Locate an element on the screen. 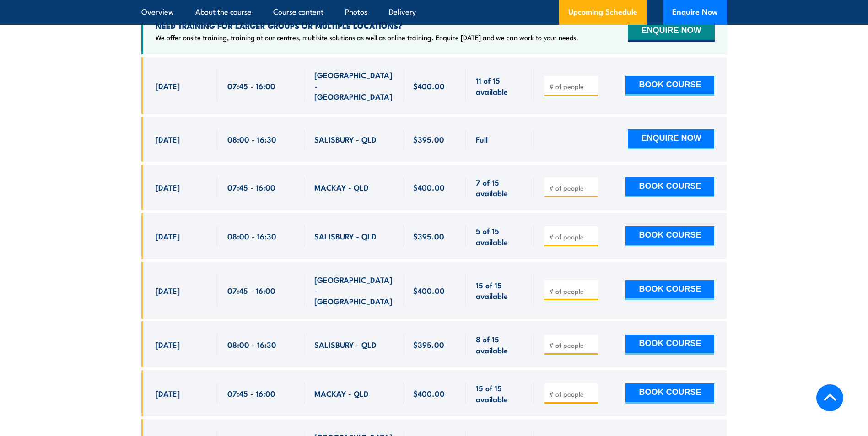 The width and height of the screenshot is (868, 436). span: 8 of 15 available is located at coordinates (500, 344).